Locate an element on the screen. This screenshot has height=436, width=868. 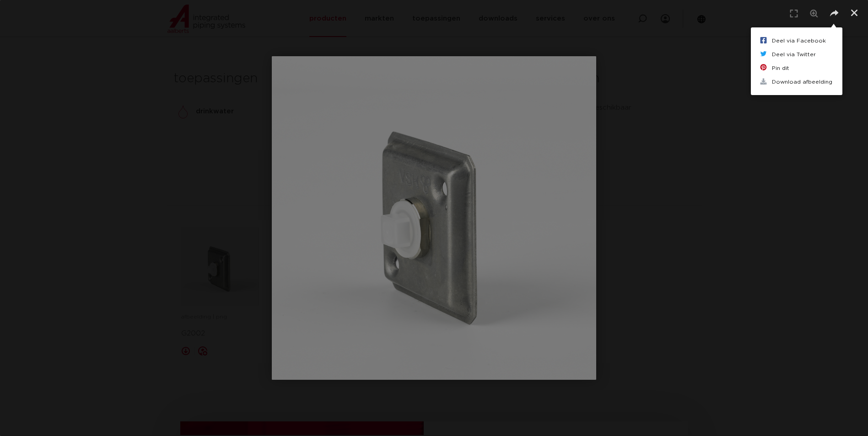
i: Downloaden is located at coordinates (763, 81).